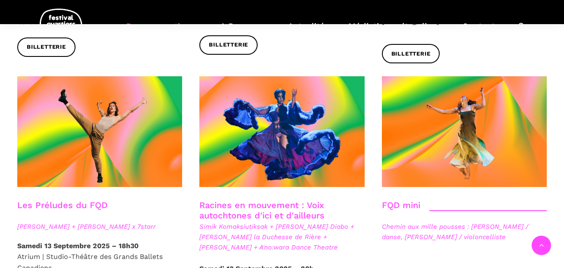  Describe the element at coordinates (262, 211) in the screenshot. I see `a: Racines en mouvement : Voix autochtones d'ici et d'ailleurs` at that location.